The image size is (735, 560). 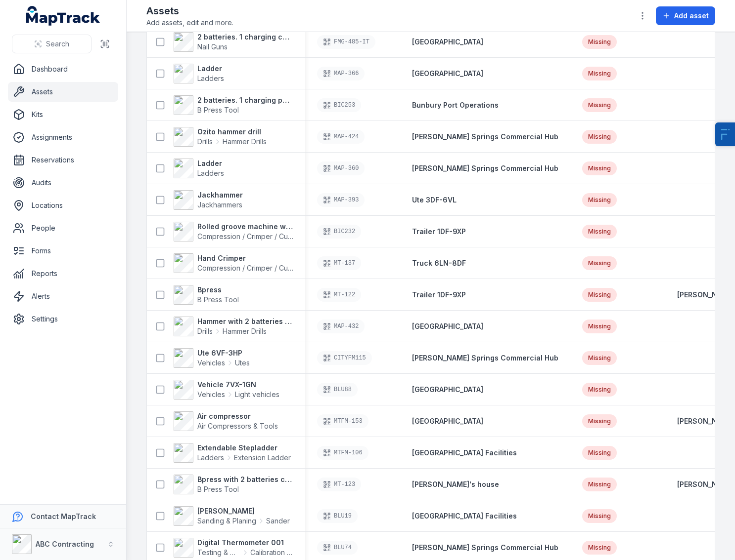 I want to click on a: Dashboard, so click(x=63, y=70).